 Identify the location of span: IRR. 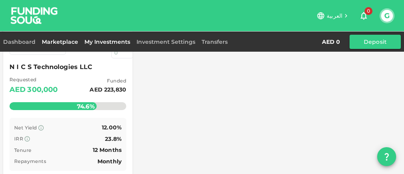
(19, 138).